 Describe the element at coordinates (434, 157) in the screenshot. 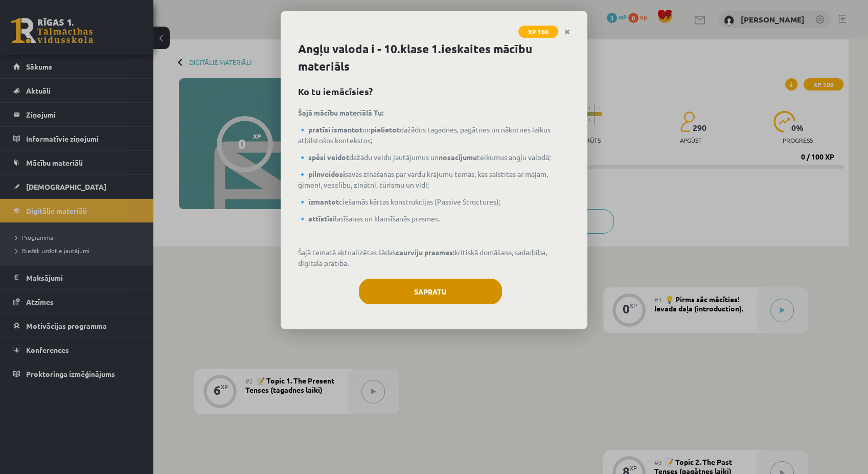

I see `p: dažādu veidu jautājumus un teikumus angļu valodā;` at that location.